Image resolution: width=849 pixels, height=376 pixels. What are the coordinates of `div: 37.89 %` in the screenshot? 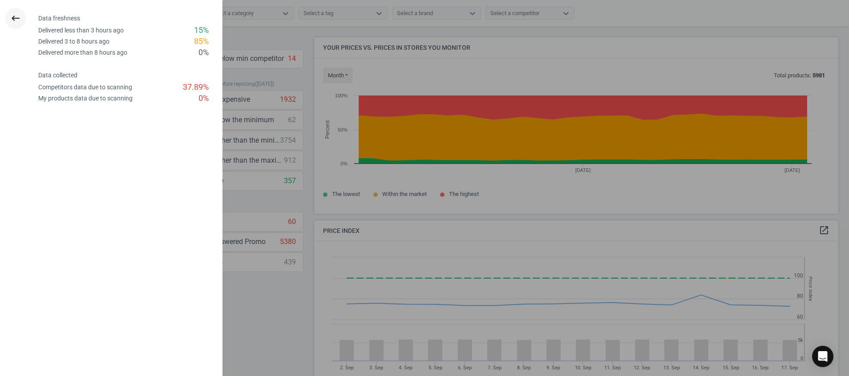 It's located at (196, 87).